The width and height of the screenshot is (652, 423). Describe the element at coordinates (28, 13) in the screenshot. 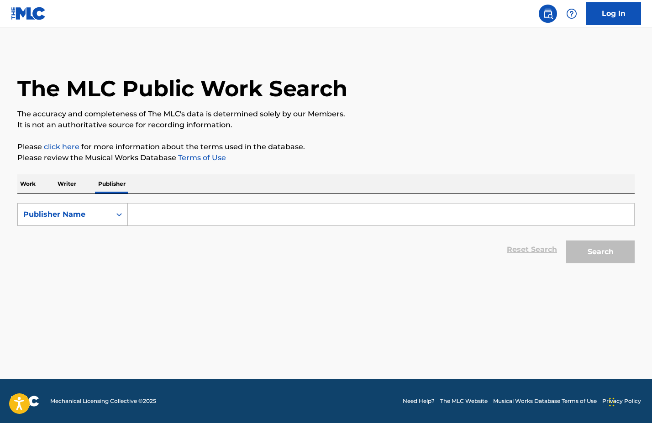

I see `img: MLC Logo` at that location.